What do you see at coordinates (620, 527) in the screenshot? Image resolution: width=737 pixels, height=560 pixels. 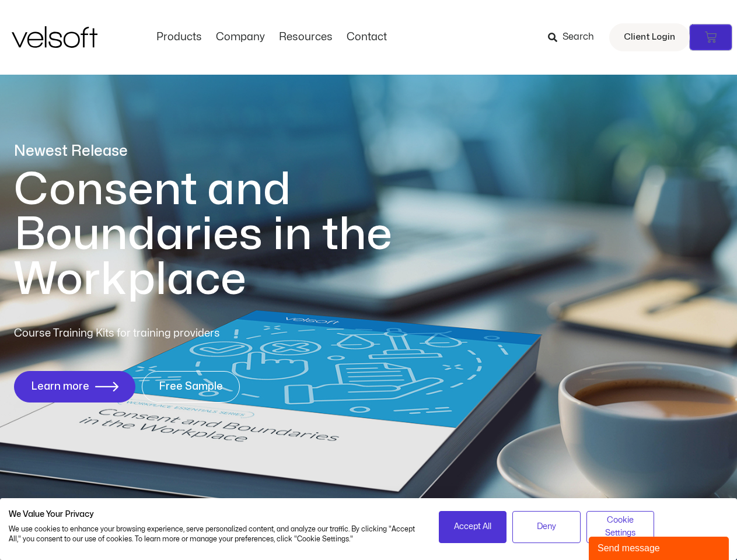 I see `button: Adjust cookie preferences` at bounding box center [620, 527].